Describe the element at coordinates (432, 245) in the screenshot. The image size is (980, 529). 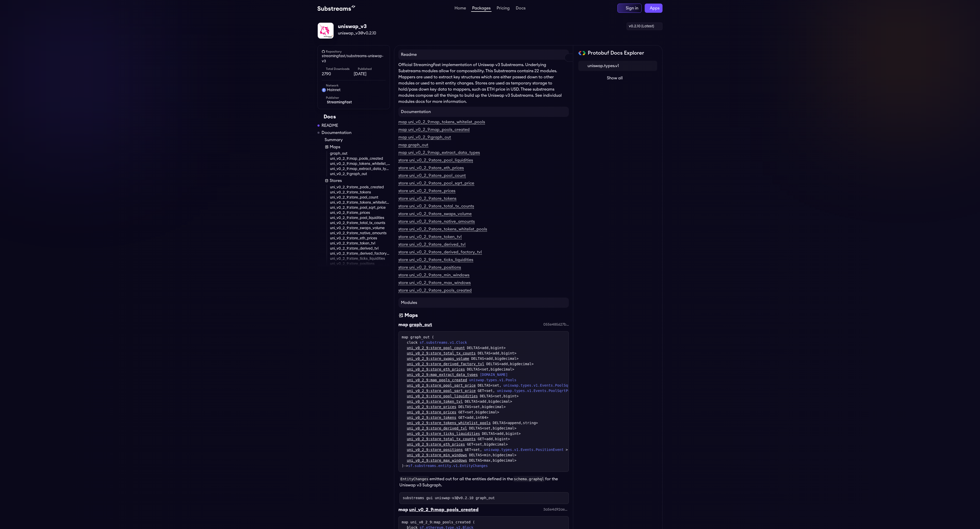
I see `a: store uni_v0_2_9:store_derived_tvl` at that location.